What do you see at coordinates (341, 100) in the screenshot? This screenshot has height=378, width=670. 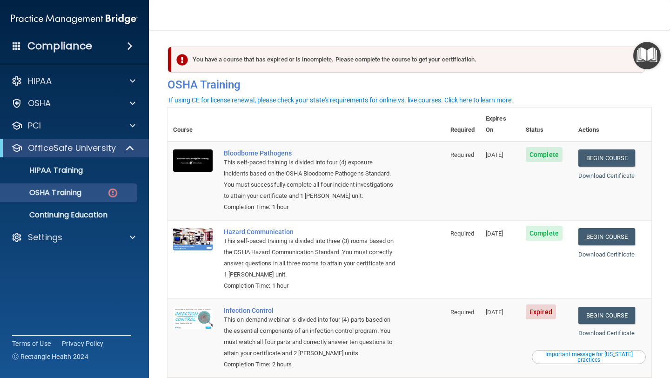 I see `button: If using CE for license renewal, please check your state's requirements for online vs. live cours...` at bounding box center [341, 100].